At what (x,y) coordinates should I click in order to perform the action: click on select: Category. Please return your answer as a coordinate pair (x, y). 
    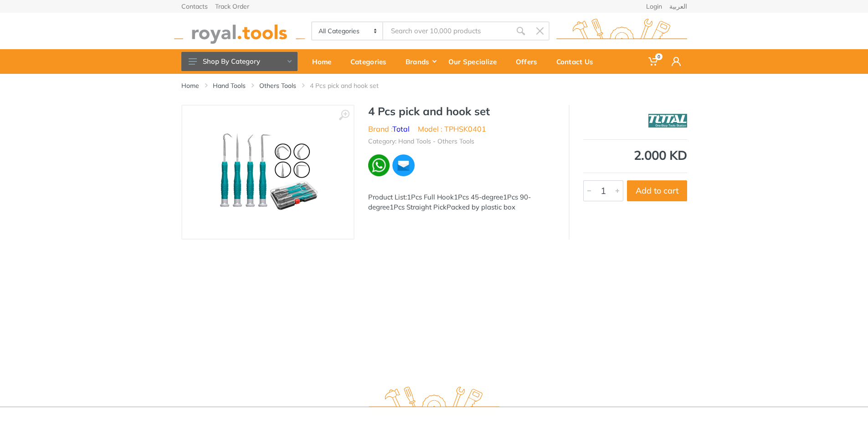
    Looking at the image, I should click on (348, 31).